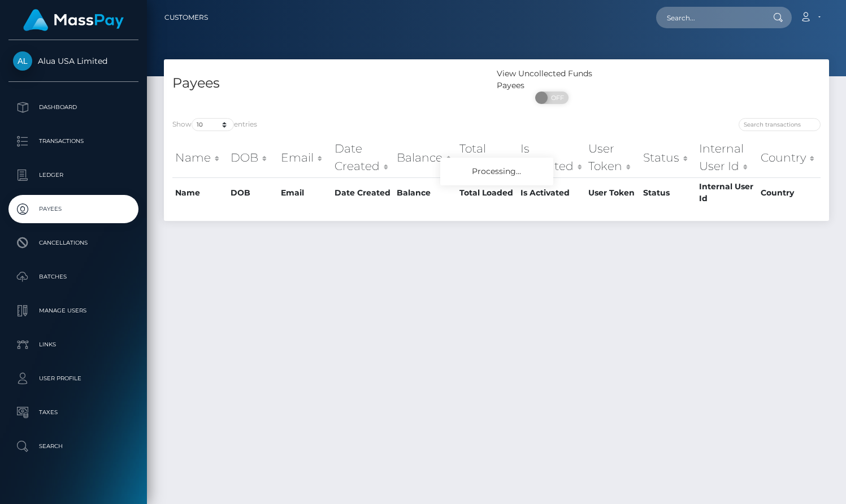 The height and width of the screenshot is (504, 846). Describe the element at coordinates (555, 98) in the screenshot. I see `span: OFF` at that location.